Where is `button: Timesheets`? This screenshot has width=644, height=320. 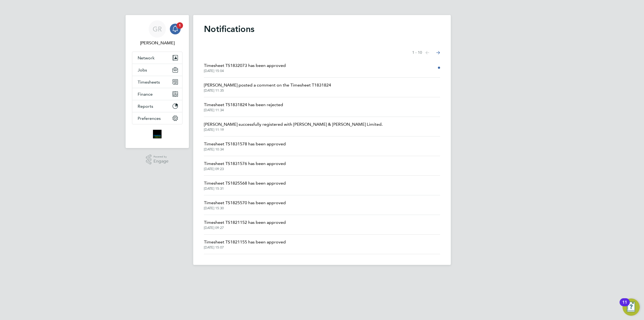 button: Timesheets is located at coordinates (157, 82).